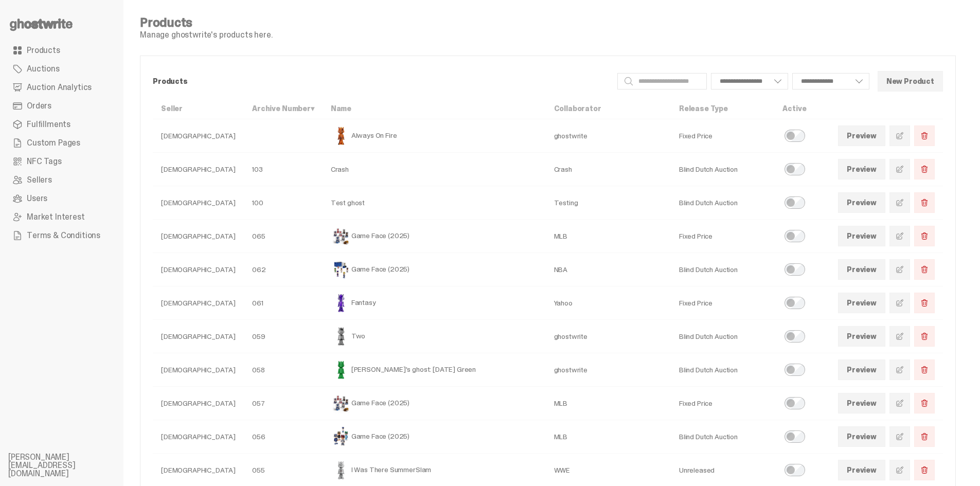 The height and width of the screenshot is (486, 980). I want to click on a: Auctions, so click(62, 69).